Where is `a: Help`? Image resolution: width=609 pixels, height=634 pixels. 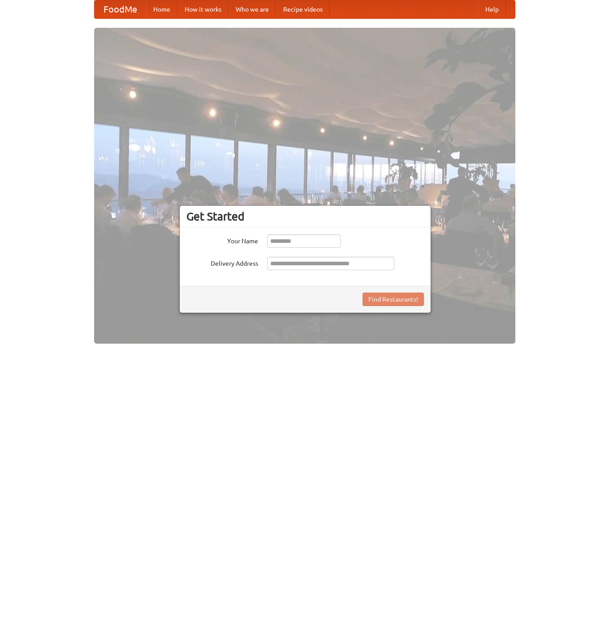 a: Help is located at coordinates (492, 9).